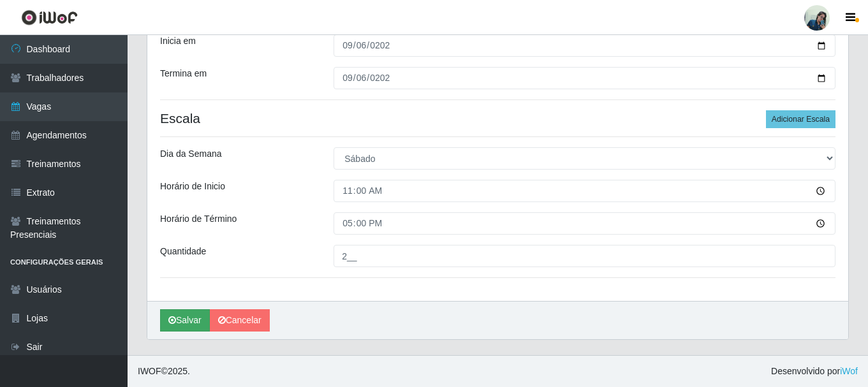 This screenshot has height=387, width=868. Describe the element at coordinates (814, 371) in the screenshot. I see `span: Desenvolvido por` at that location.